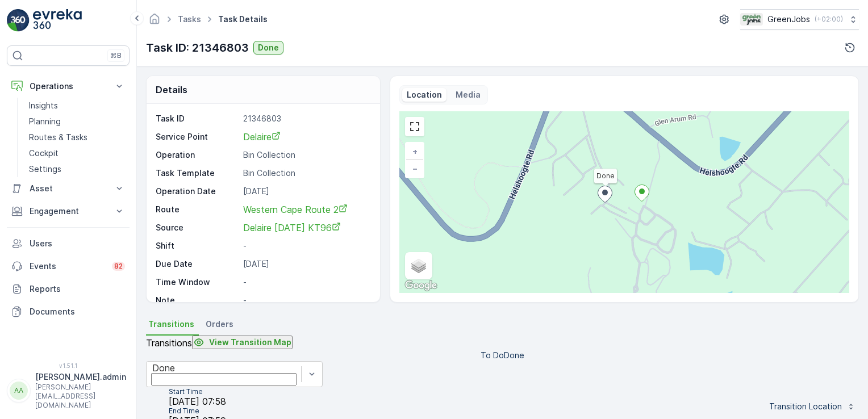 The image size is (868, 419). What do you see at coordinates (197, 246) in the screenshot?
I see `p: Shift` at bounding box center [197, 246].